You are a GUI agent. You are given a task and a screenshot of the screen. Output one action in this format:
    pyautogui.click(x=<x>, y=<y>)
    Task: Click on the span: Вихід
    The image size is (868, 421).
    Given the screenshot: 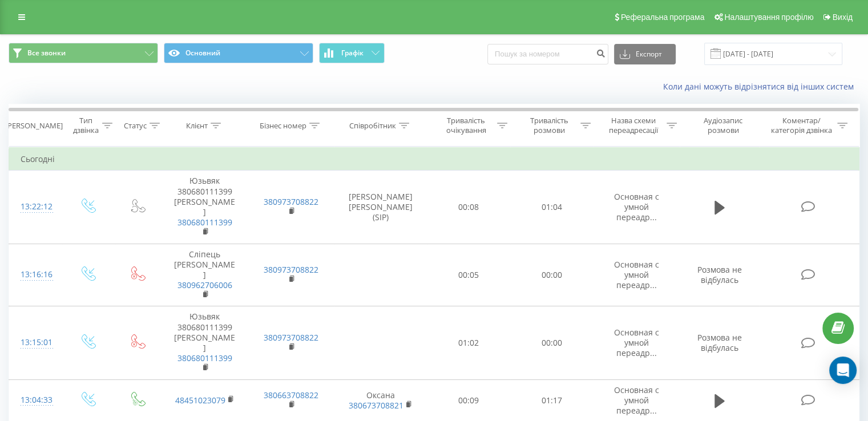 What is the action you would take?
    pyautogui.click(x=842, y=17)
    